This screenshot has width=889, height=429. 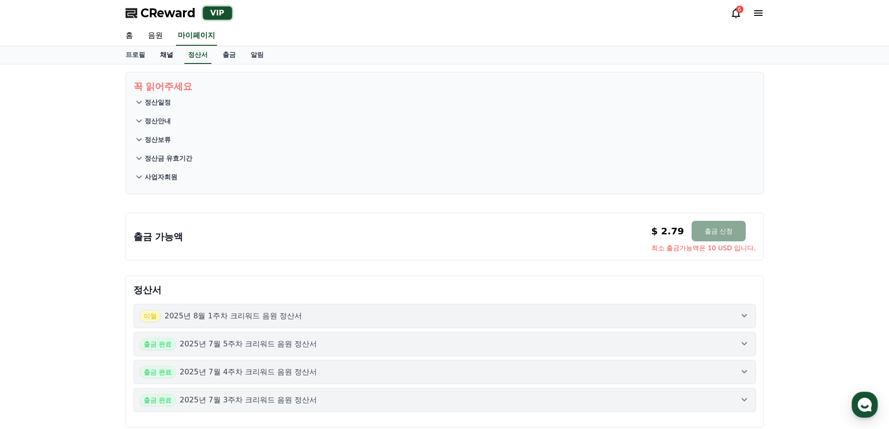 What do you see at coordinates (248, 400) in the screenshot?
I see `p: 2025년 7월 3주차 크리워드 음원 정산서` at bounding box center [248, 400].